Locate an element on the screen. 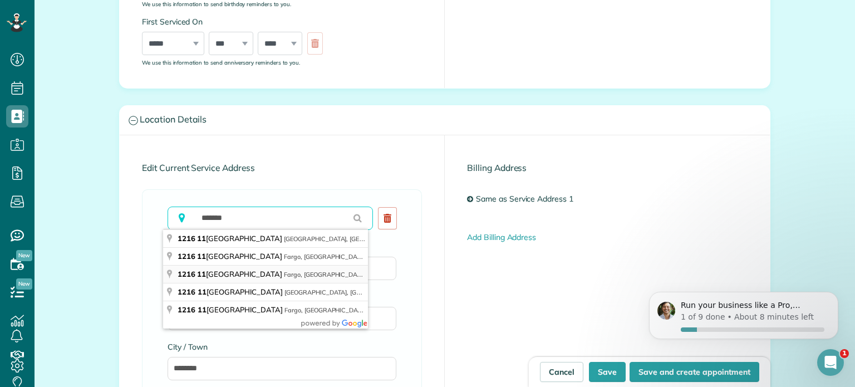 The height and width of the screenshot is (387, 855). a: Cancel is located at coordinates (562, 372).